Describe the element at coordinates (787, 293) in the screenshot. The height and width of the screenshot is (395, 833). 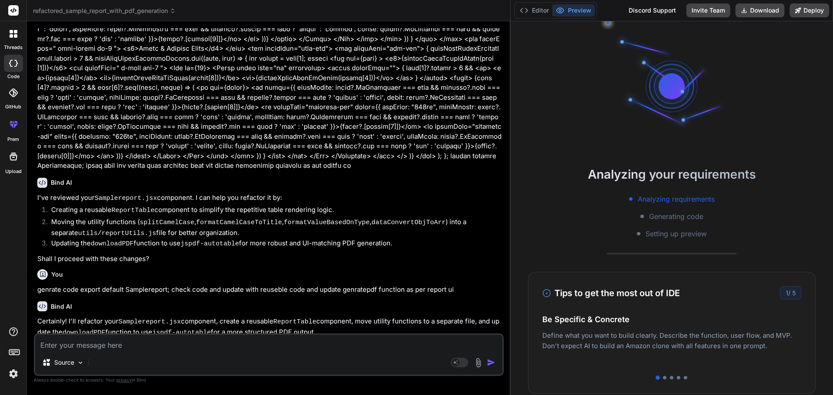
I see `span: 1` at that location.